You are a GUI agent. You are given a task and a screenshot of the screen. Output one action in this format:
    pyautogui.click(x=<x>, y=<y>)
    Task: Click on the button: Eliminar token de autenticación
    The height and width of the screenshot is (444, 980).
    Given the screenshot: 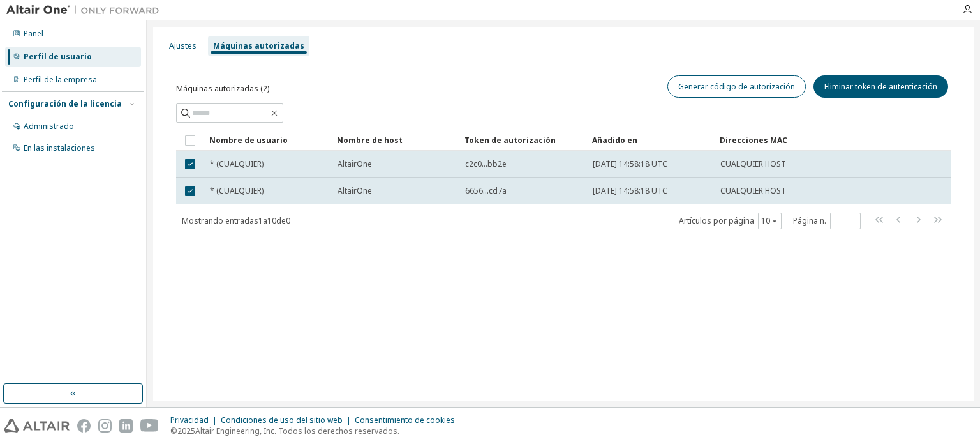 What is the action you would take?
    pyautogui.click(x=881, y=86)
    